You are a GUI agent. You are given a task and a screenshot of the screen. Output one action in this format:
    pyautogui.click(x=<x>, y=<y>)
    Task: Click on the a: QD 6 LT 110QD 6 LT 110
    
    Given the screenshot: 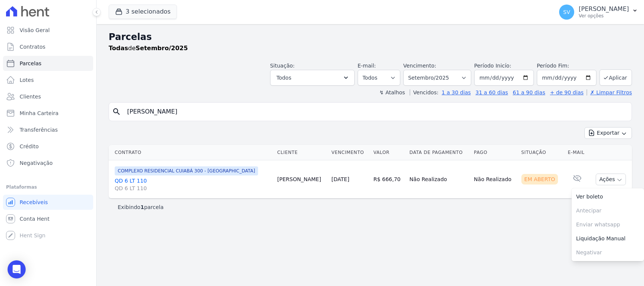 What is the action you would take?
    pyautogui.click(x=193, y=184)
    